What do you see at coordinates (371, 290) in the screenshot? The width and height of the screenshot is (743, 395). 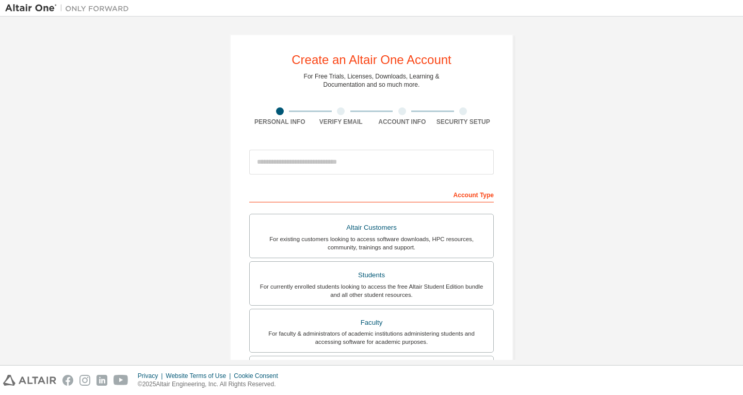 I see `div: For currently enrolled students looking to access the free Altair Student Edition bundle and all ...` at bounding box center [371, 290].